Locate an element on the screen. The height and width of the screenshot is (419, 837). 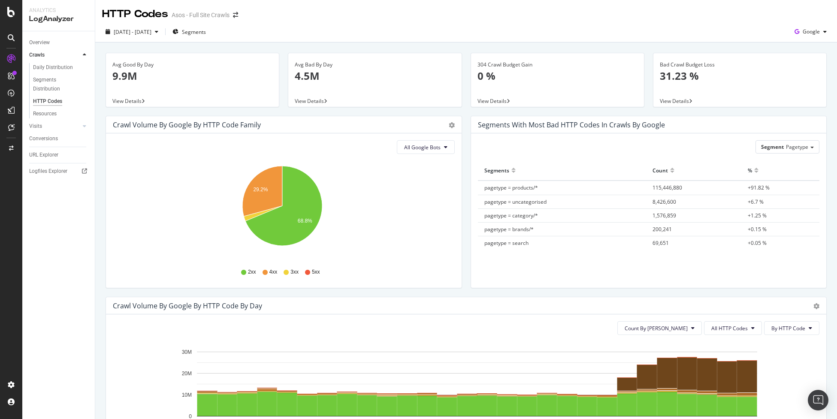
div: Analytics is located at coordinates (58, 10).